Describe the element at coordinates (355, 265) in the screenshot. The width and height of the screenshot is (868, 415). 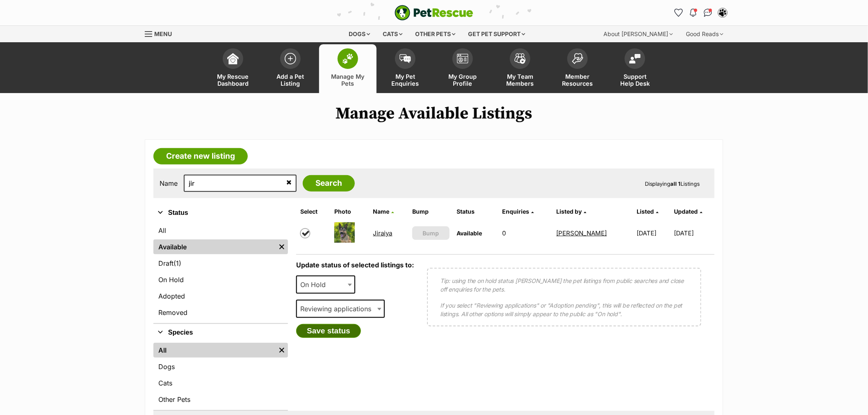
I see `label: Update status of selected listings to:` at that location.